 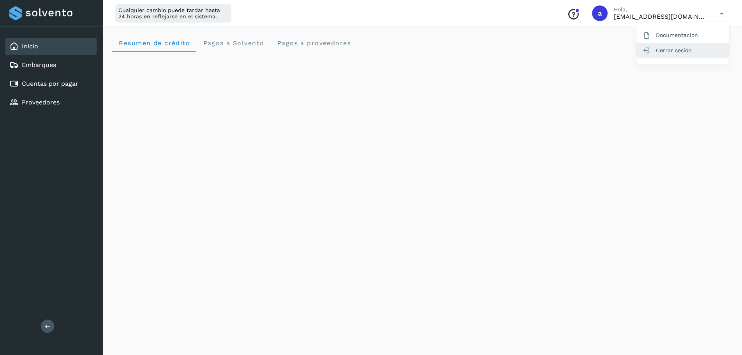 What do you see at coordinates (683, 50) in the screenshot?
I see `div: Cerrar sesión` at bounding box center [683, 50].